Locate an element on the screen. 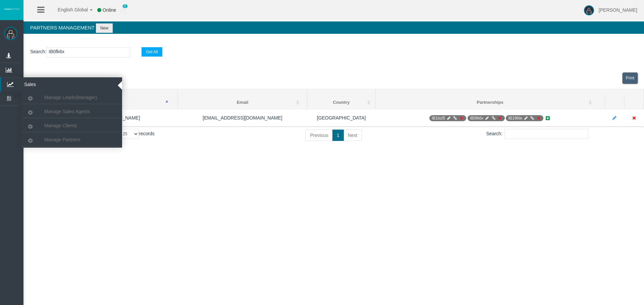 This screenshot has height=305, width=644. span: English Global is located at coordinates (69, 10).